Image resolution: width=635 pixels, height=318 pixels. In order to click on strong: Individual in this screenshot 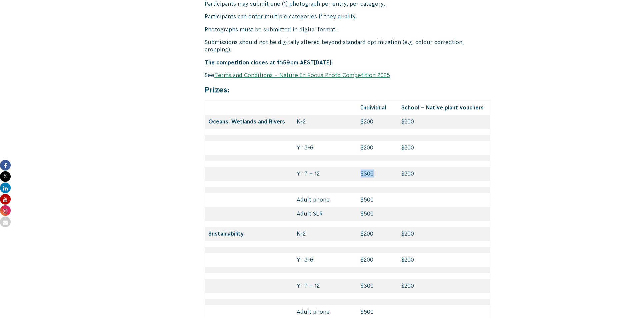, I will do `click(373, 107)`.